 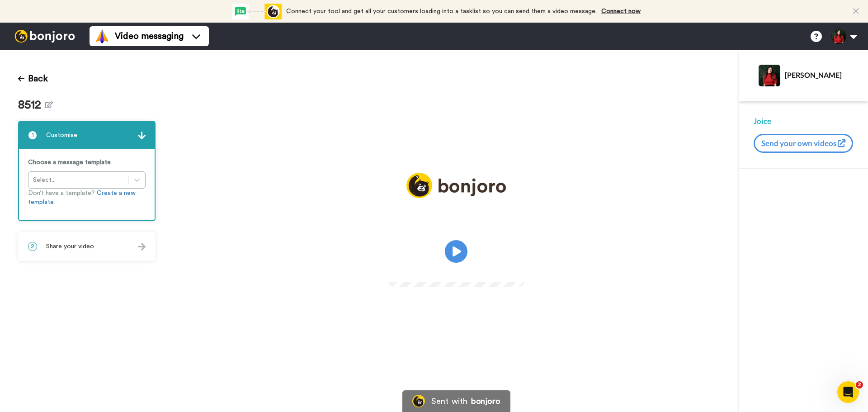 I want to click on span: 8512, so click(x=32, y=105).